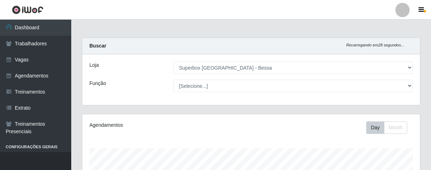 This screenshot has height=170, width=431. What do you see at coordinates (27, 10) in the screenshot?
I see `img: CoreUI Logo` at bounding box center [27, 10].